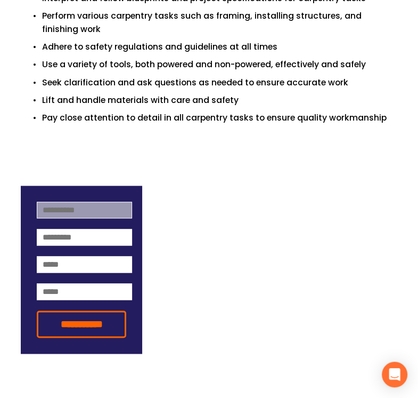 The width and height of the screenshot is (418, 398). What do you see at coordinates (220, 64) in the screenshot?
I see `p: Use a variety of tools, both powered and non-powered, effectively and safely` at bounding box center [220, 64].